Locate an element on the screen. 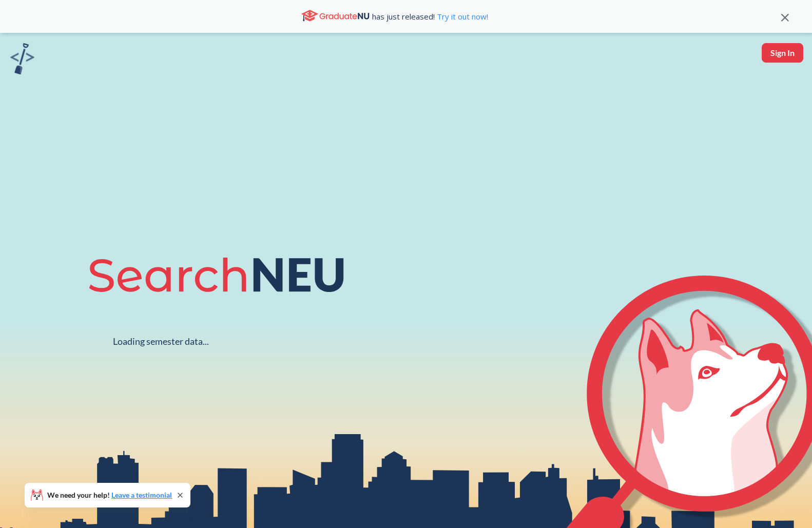 Image resolution: width=812 pixels, height=528 pixels. a: Try it out now! is located at coordinates (461, 16).